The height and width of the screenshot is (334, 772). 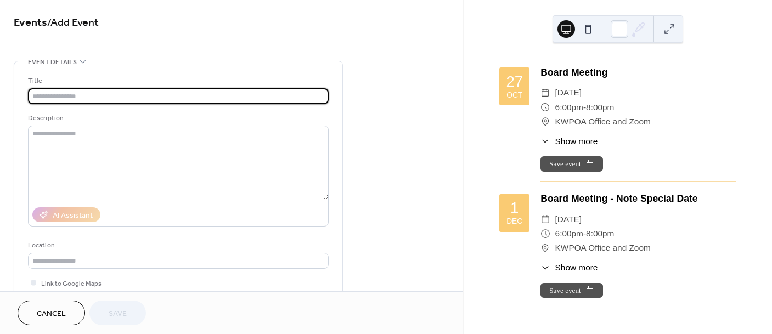 I want to click on button: Cancel, so click(x=51, y=313).